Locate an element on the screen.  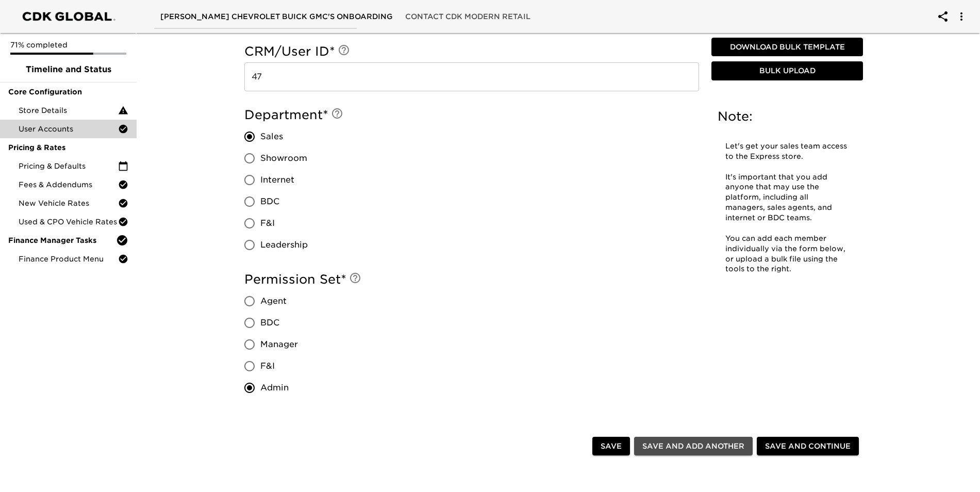
span: Timeline and Status is located at coordinates (68, 69).